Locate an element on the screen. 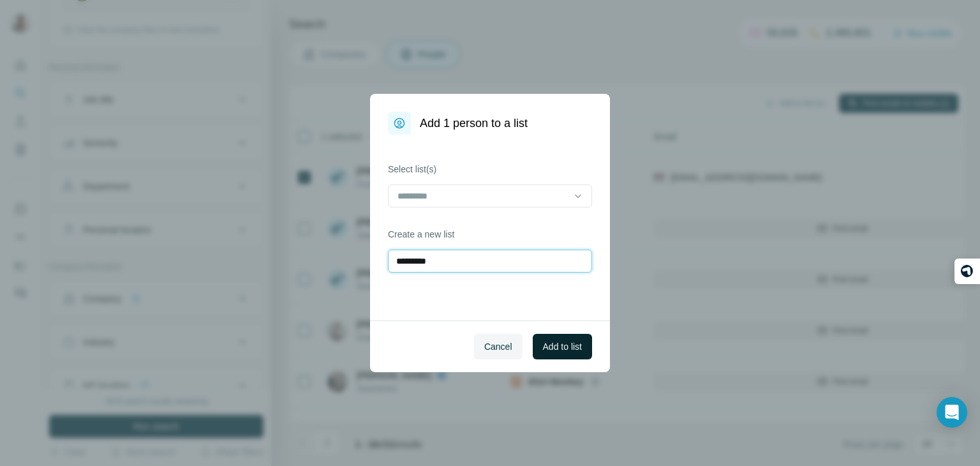 The height and width of the screenshot is (466, 980). label: Create a new list is located at coordinates (490, 235).